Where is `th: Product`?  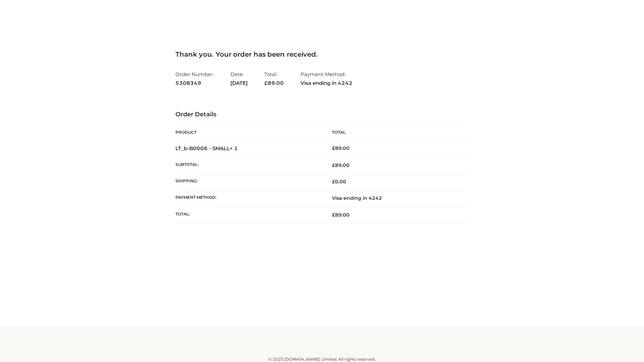
th: Product is located at coordinates (249, 133).